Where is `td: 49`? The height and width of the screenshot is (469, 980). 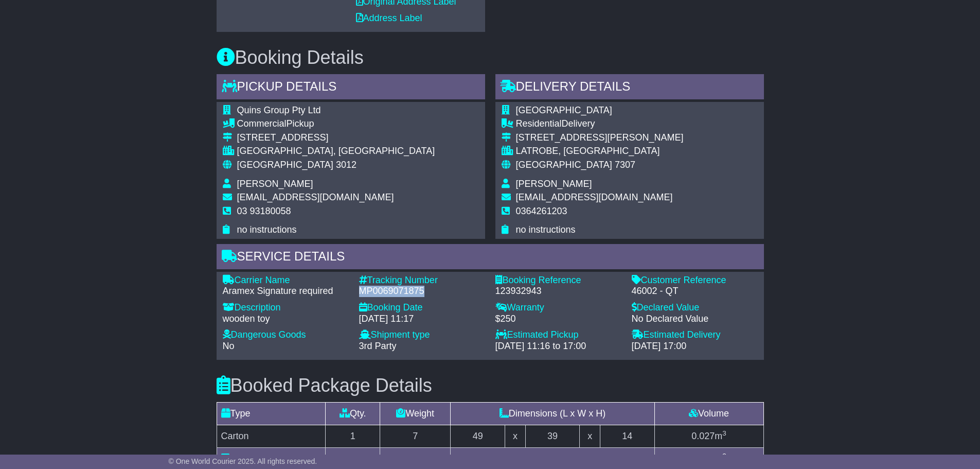 td: 49 is located at coordinates (478, 436).